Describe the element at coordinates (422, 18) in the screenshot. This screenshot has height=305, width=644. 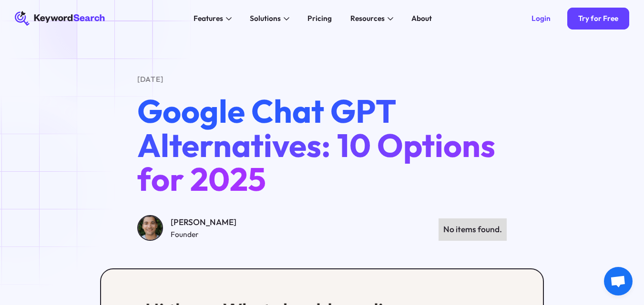
I see `a: About` at that location.